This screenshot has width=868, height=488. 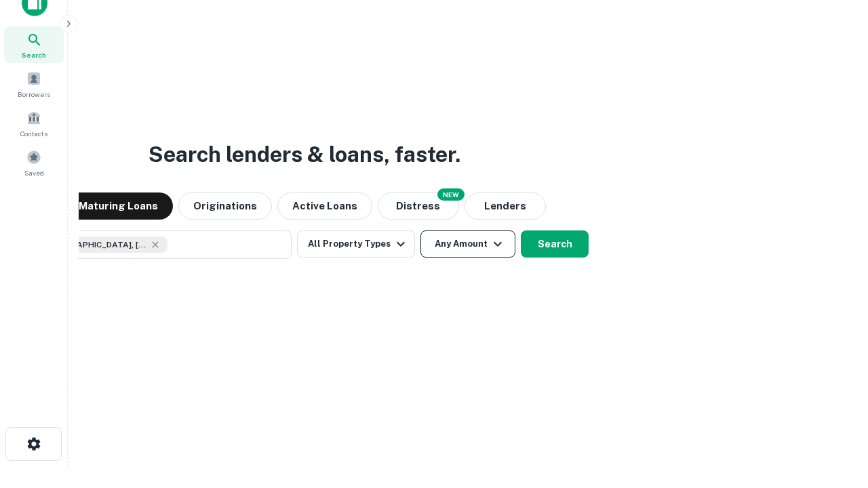 What do you see at coordinates (451, 195) in the screenshot?
I see `div: NEW` at bounding box center [451, 195].